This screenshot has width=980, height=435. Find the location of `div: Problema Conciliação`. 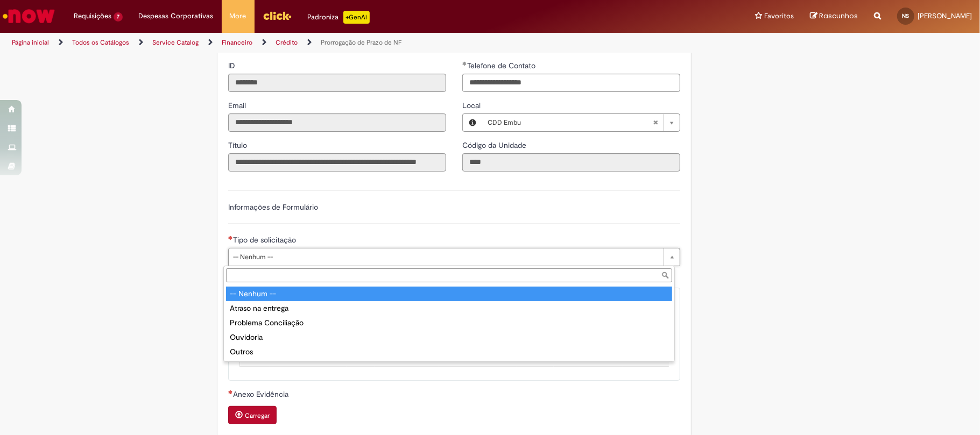

div: Problema Conciliação is located at coordinates (449, 323).